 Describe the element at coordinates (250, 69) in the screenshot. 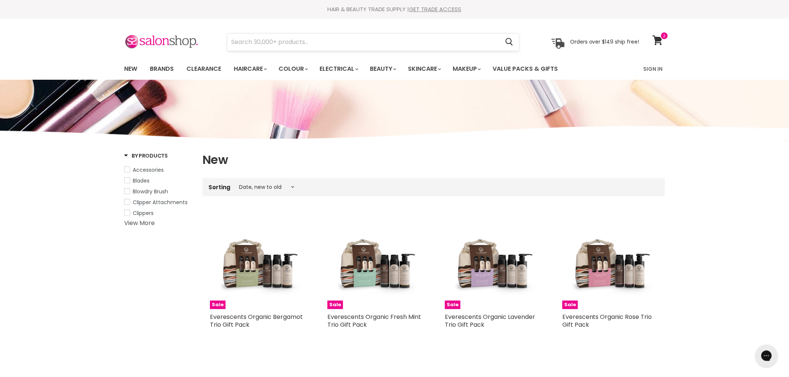

I see `a: Haircare` at that location.